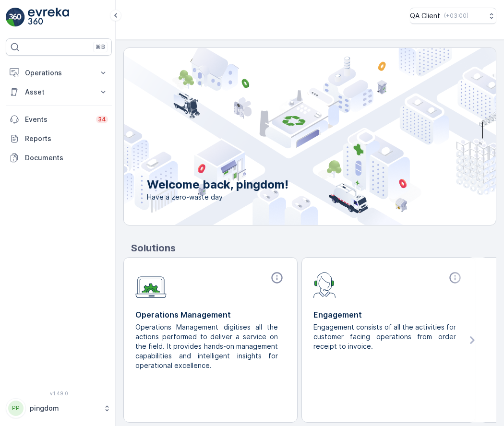  What do you see at coordinates (59, 93) in the screenshot?
I see `button: Asset` at bounding box center [59, 93].